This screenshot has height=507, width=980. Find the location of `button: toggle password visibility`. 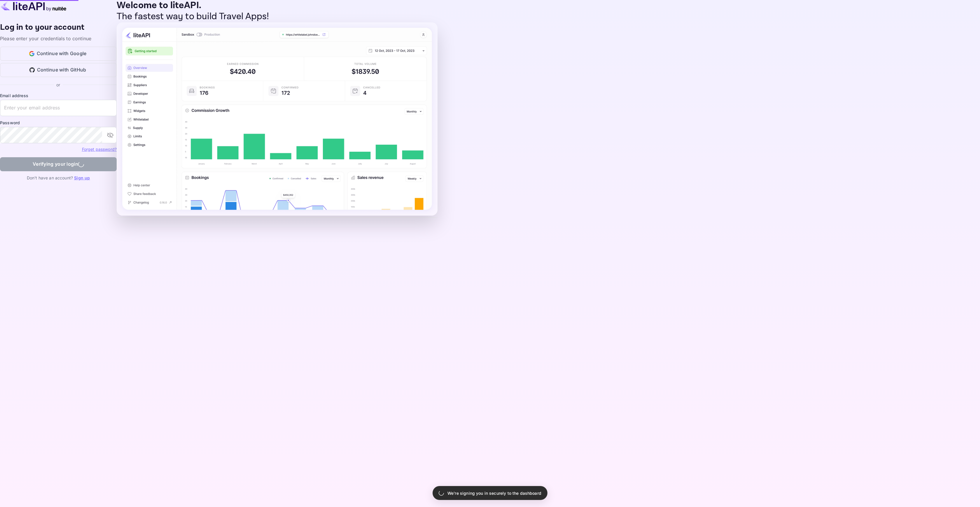

button: toggle password visibility is located at coordinates (110, 135).